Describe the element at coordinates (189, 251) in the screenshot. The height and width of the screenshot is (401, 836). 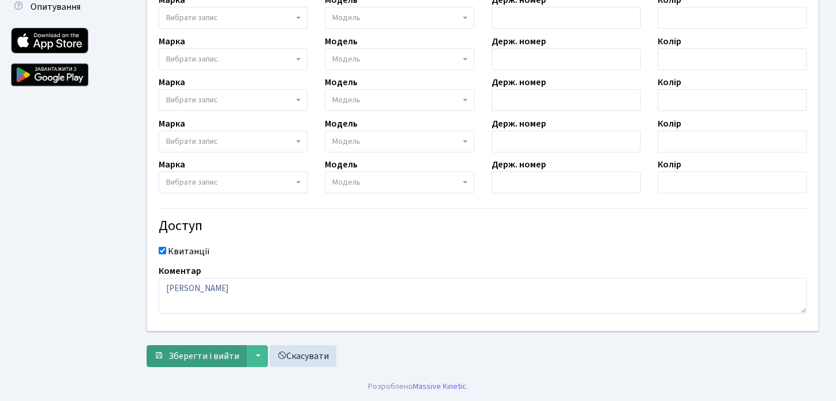
I see `label: Квитанції` at that location.